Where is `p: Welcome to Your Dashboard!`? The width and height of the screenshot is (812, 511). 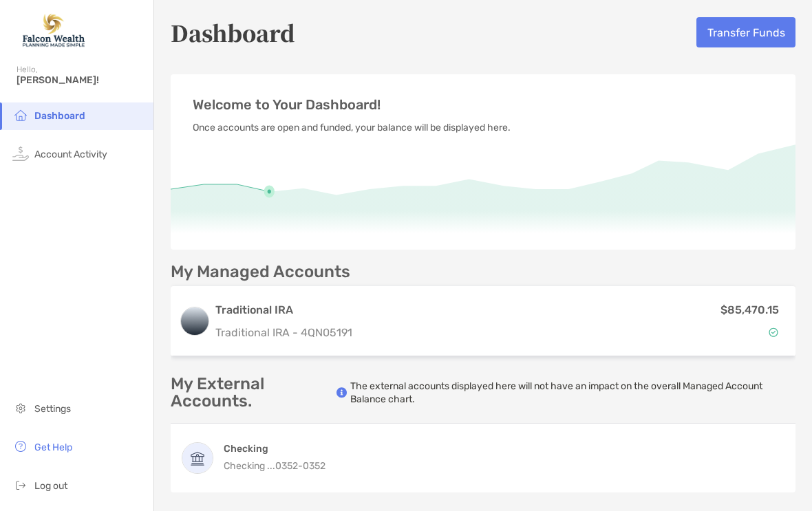 p: Welcome to Your Dashboard! is located at coordinates (483, 104).